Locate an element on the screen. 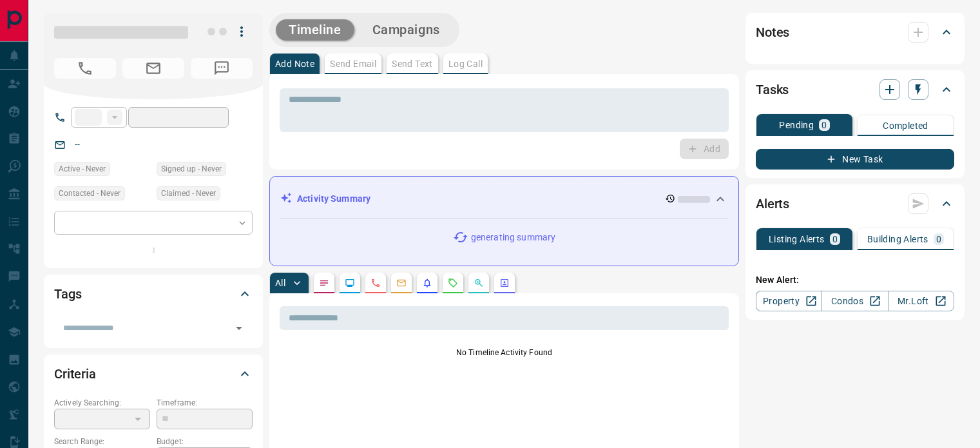 The image size is (980, 448). svg: Notes is located at coordinates (324, 283).